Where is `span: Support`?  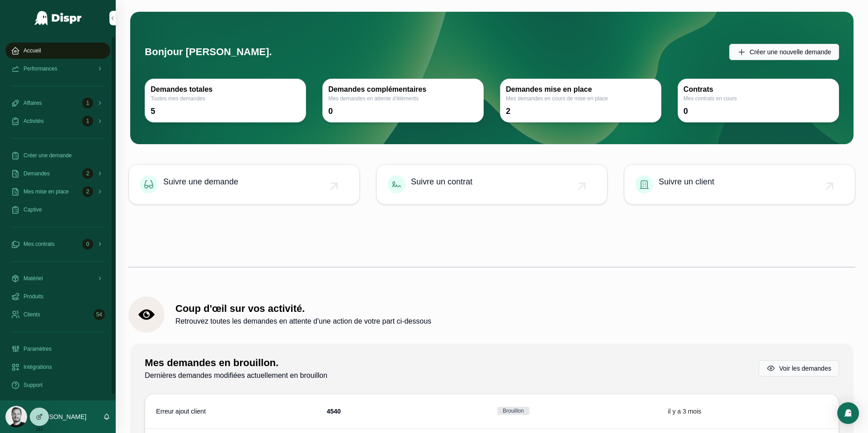
span: Support is located at coordinates (33, 386).